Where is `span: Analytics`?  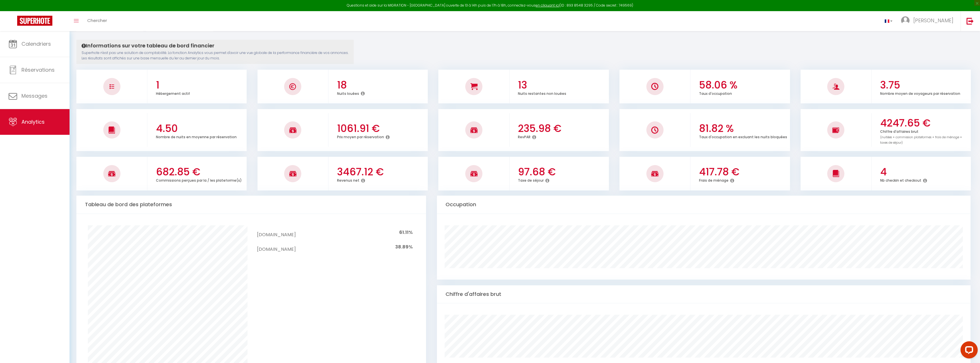 span: Analytics is located at coordinates (33, 122).